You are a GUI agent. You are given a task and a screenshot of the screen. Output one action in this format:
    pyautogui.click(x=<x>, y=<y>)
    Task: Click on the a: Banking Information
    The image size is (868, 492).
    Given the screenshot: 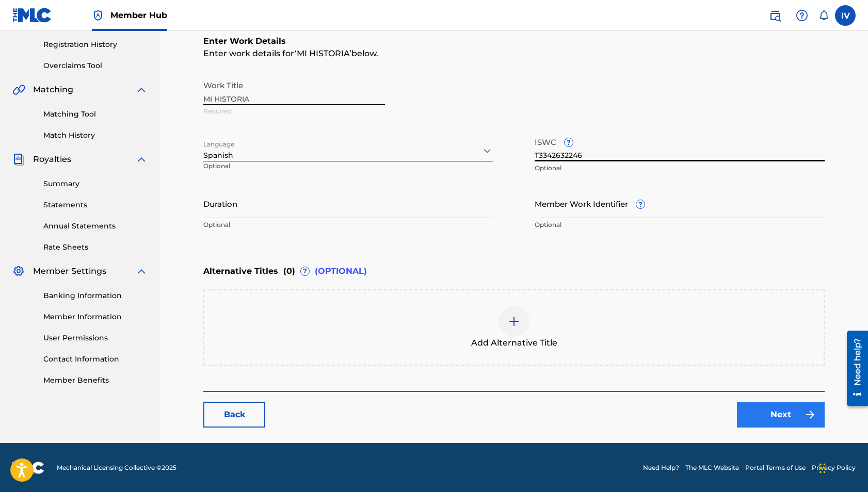 What is the action you would take?
    pyautogui.click(x=96, y=295)
    